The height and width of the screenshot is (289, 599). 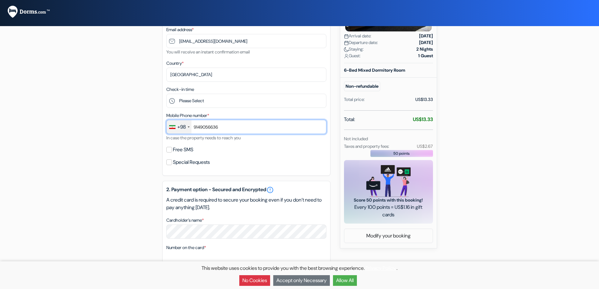 I want to click on img: moon.svg, so click(x=346, y=49).